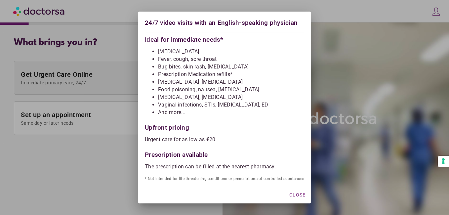 This screenshot has height=215, width=449. Describe the element at coordinates (444, 161) in the screenshot. I see `button: Your consent preferences for tracking technologies` at that location.